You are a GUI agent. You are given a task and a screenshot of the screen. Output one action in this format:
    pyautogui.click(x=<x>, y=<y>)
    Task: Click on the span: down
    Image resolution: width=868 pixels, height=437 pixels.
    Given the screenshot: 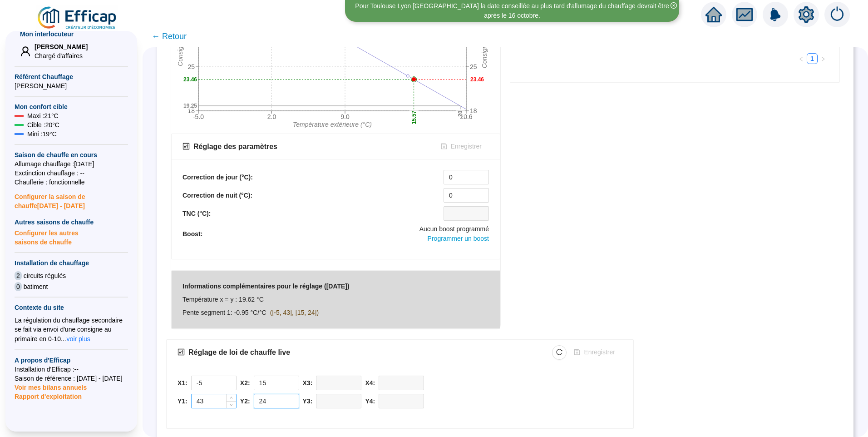 What is the action you would take?
    pyautogui.click(x=231, y=405)
    